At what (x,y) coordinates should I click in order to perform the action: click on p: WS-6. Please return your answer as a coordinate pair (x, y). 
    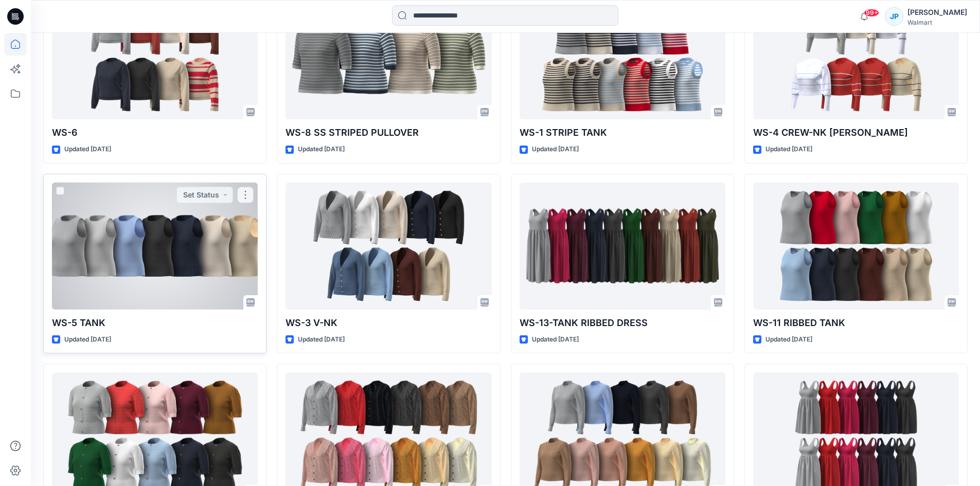
    Looking at the image, I should click on (155, 133).